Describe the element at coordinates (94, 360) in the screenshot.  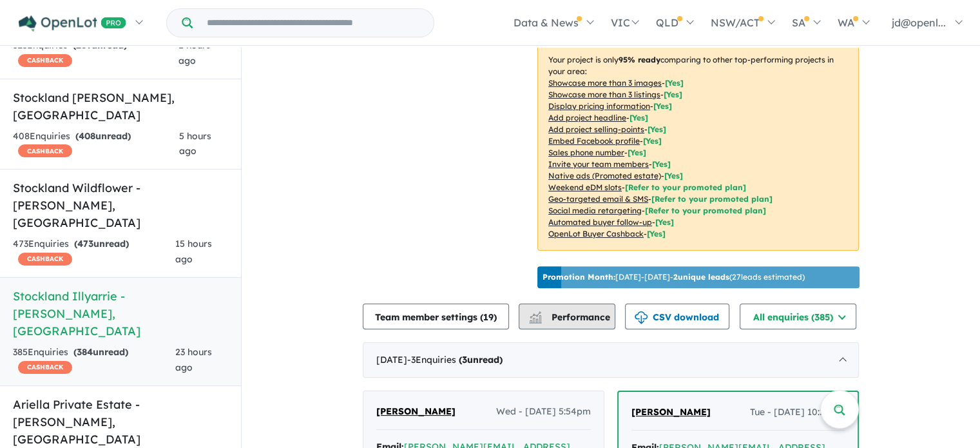
I see `div: 385 Enquir ies` at that location.